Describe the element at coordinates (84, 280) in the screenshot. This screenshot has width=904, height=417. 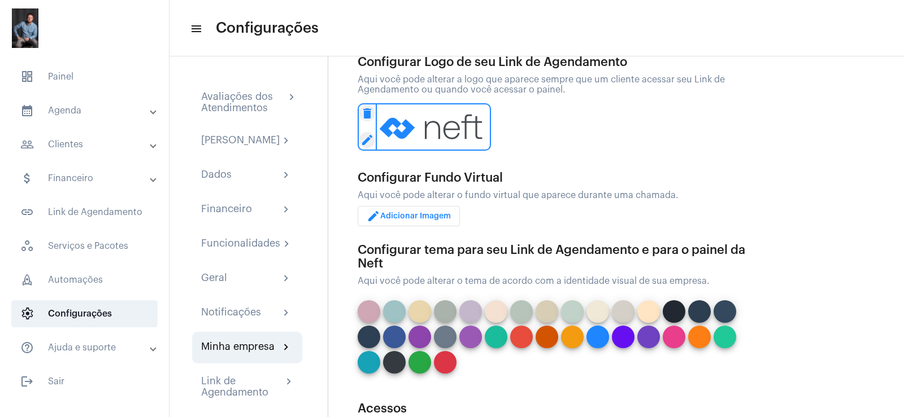
I see `span: Automações` at that location.